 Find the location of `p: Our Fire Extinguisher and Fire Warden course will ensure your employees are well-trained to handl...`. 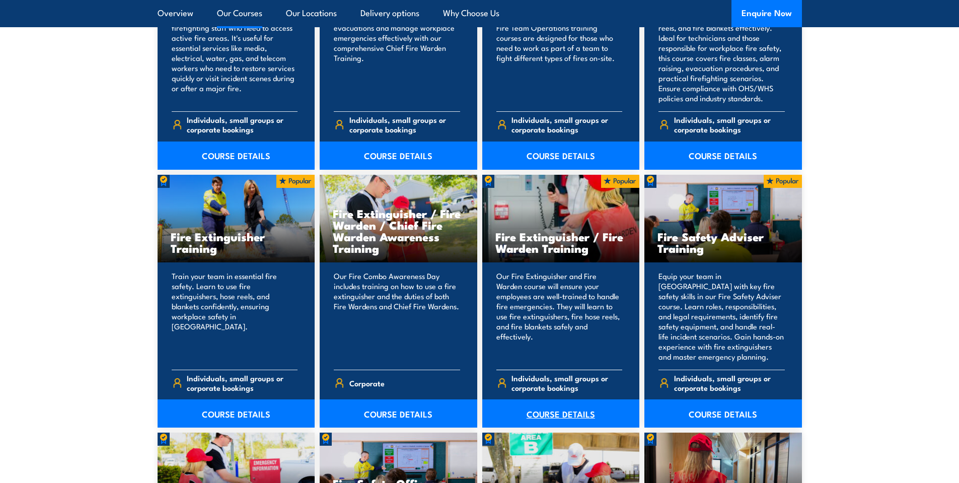

p: Our Fire Extinguisher and Fire Warden course will ensure your employees are well-trained to handl... is located at coordinates (559, 316).